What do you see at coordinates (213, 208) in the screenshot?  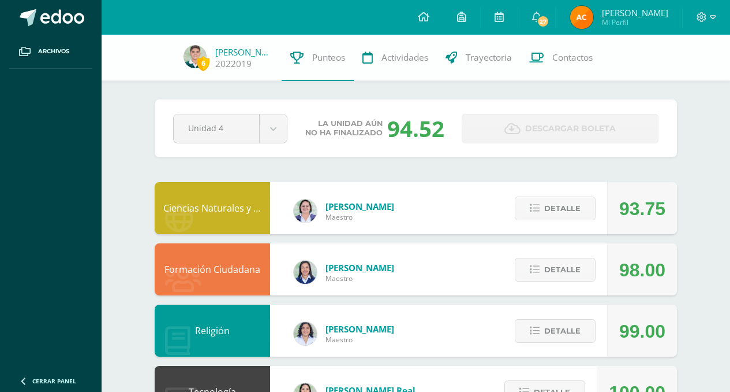 I see `div: Ciencias Naturales y Tecnología` at bounding box center [213, 208].